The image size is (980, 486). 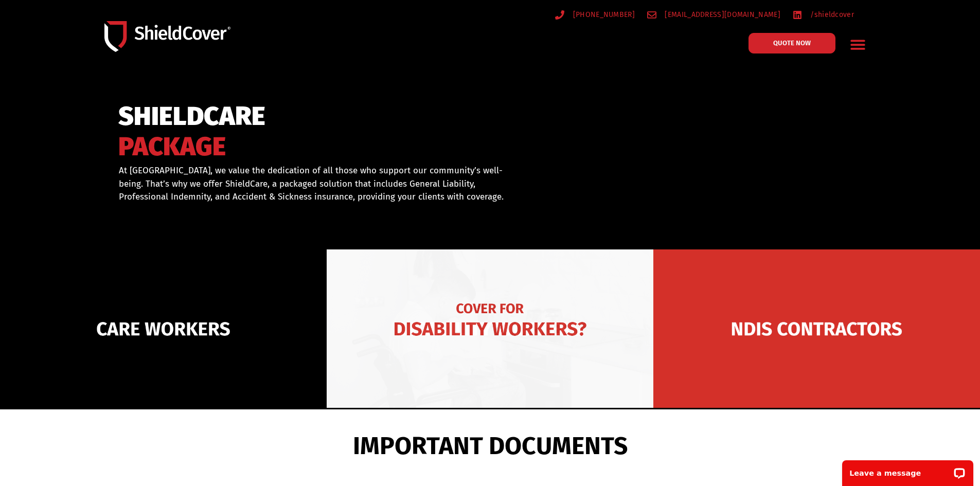 What do you see at coordinates (830, 15) in the screenshot?
I see `span: /shieldcover` at bounding box center [830, 15].